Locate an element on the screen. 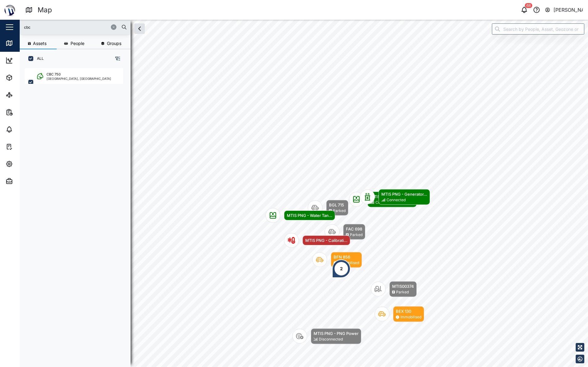  div: Reports is located at coordinates (26, 112).